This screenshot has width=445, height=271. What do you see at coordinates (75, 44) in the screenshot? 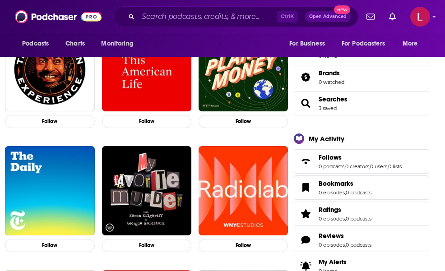
I see `span: Charts` at bounding box center [75, 44].